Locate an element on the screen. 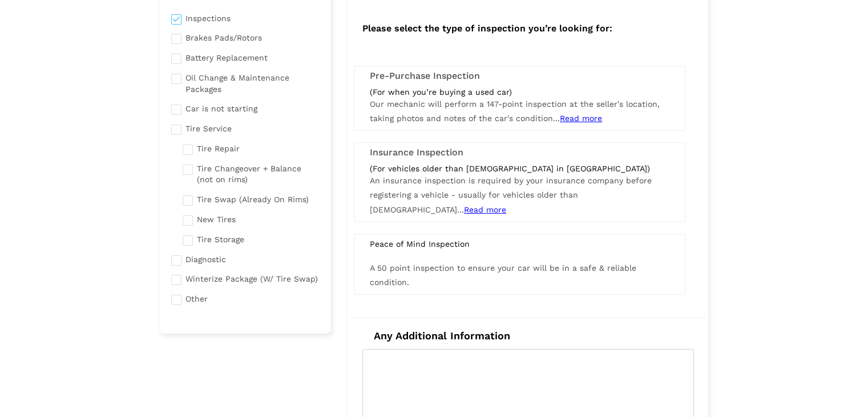  span: Our mechanic will perform a 147-point inspection at the seller's location, taking photos and note... is located at coordinates (515, 110).